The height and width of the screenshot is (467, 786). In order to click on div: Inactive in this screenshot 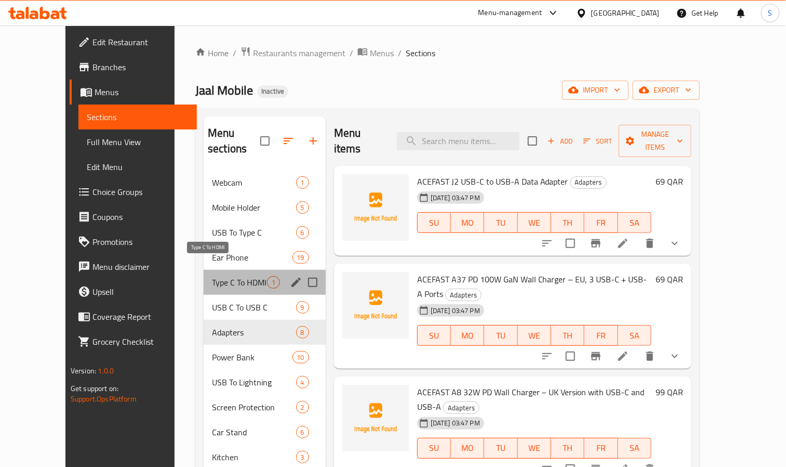, I will do `click(273, 91)`.